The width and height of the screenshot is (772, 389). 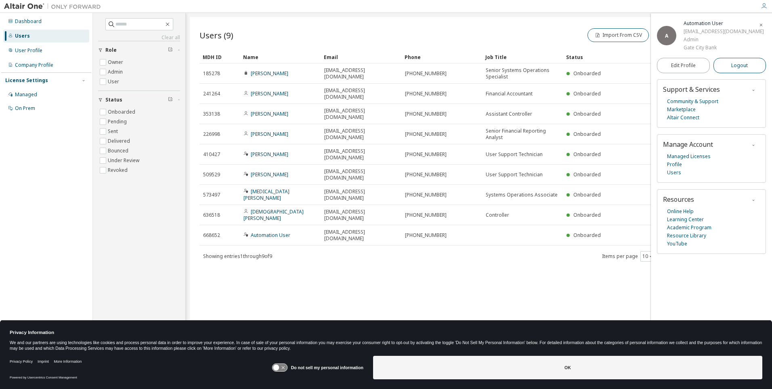 What do you see at coordinates (679, 199) in the screenshot?
I see `span: Resources` at bounding box center [679, 199].